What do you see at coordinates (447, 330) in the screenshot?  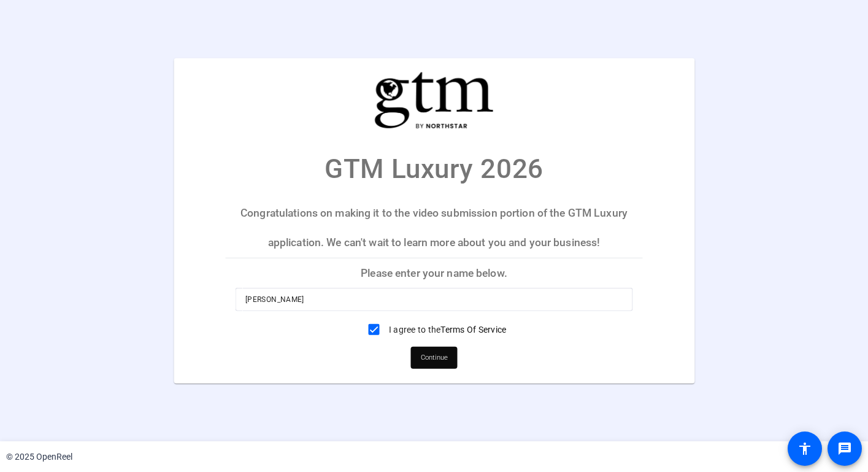 I see `label: I agree to the` at bounding box center [447, 330].